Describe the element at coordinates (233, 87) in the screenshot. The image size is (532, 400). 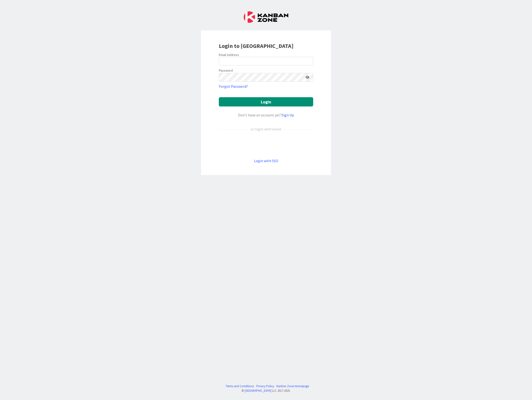
I see `a: Forgot Password?` at that location.